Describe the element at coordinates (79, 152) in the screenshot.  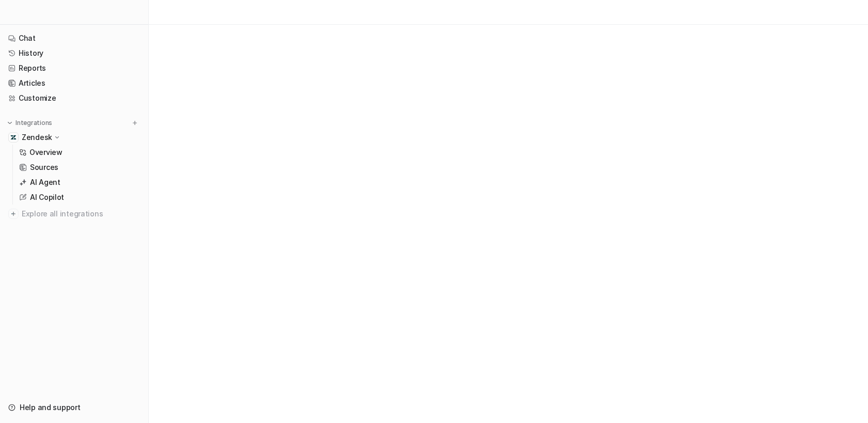
I see `a: Overview` at that location.